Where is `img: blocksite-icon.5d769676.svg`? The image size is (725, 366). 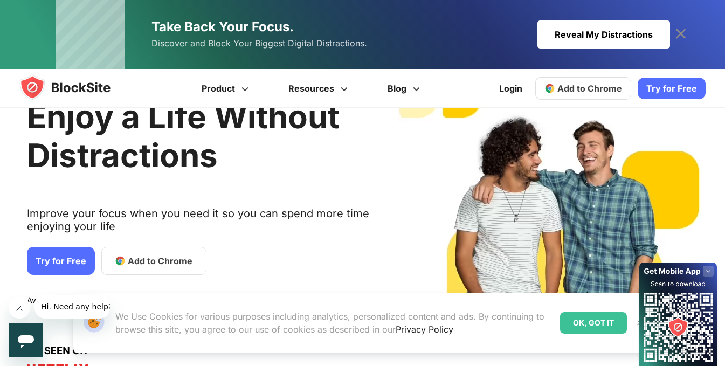
img: blocksite-icon.5d769676.svg is located at coordinates (75, 87).